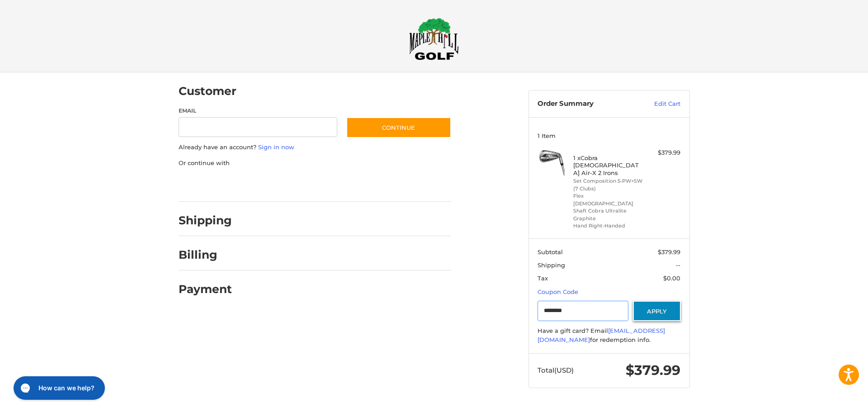 This screenshot has height=412, width=868. What do you see at coordinates (277, 147) in the screenshot?
I see `a: Sign in now` at bounding box center [277, 147].